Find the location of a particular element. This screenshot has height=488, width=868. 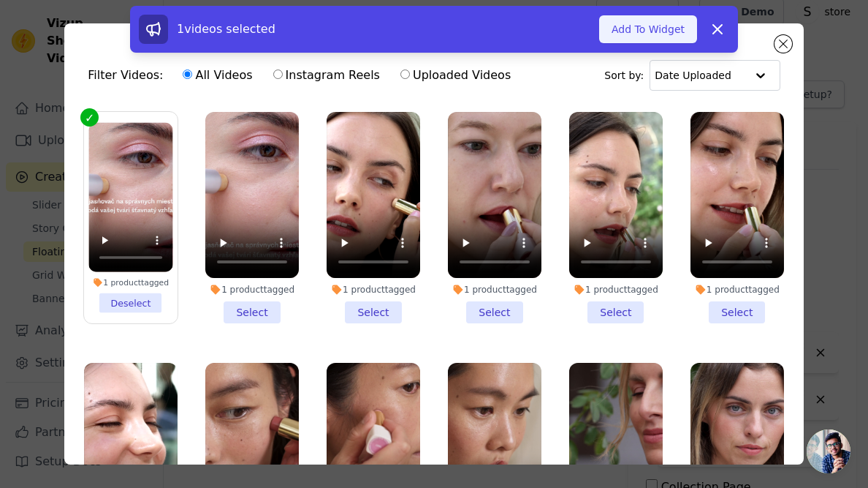

label: Instagram Reels is located at coordinates (327, 75).